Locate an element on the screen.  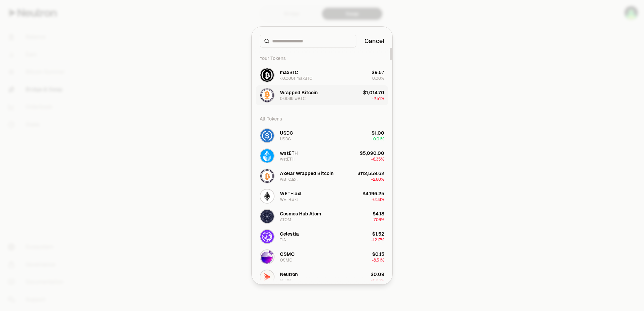
div: Cosmos Hub Atom is located at coordinates (300, 214).